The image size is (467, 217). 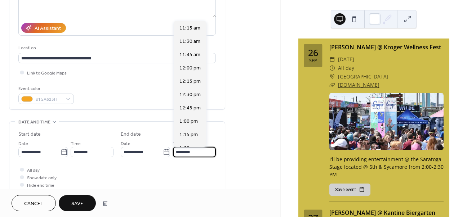 What do you see at coordinates (41, 186) in the screenshot?
I see `span: Hide end time` at bounding box center [41, 186].